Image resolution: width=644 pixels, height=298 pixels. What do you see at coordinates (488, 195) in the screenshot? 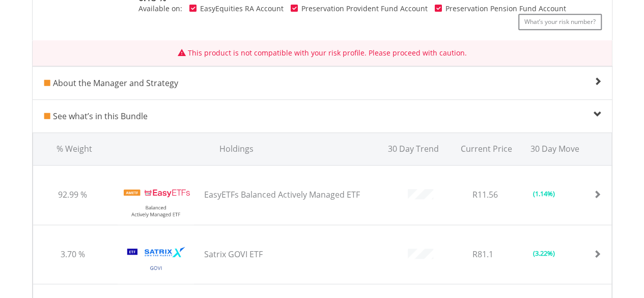
I see `span: 11.56` at bounding box center [488, 195].